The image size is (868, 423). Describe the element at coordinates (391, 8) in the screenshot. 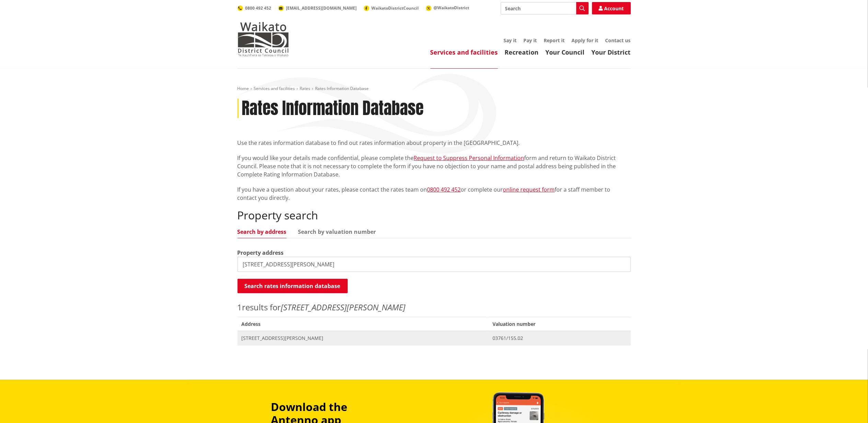

I see `a: WaikatoDistrictCouncil` at that location.